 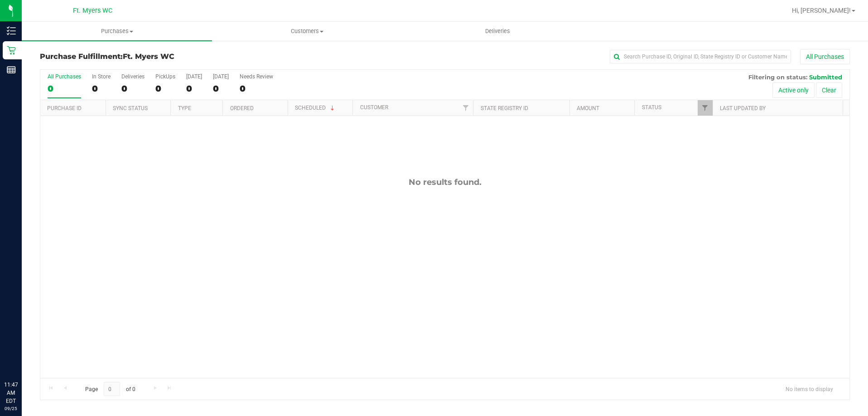 What do you see at coordinates (809, 389) in the screenshot?
I see `span: No items to display` at bounding box center [809, 389].